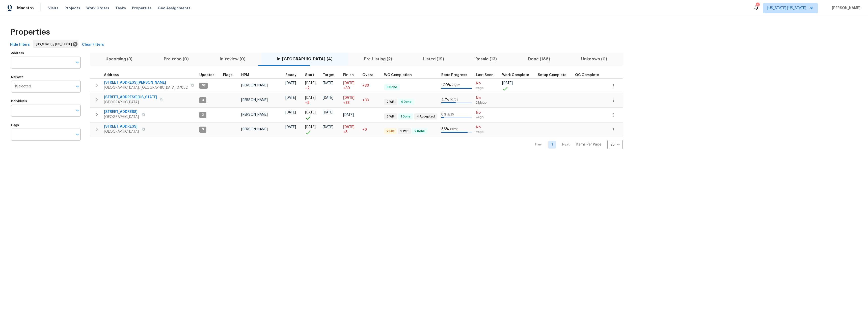 The image size is (868, 333). I want to click on span: Upcoming (3), so click(119, 59).